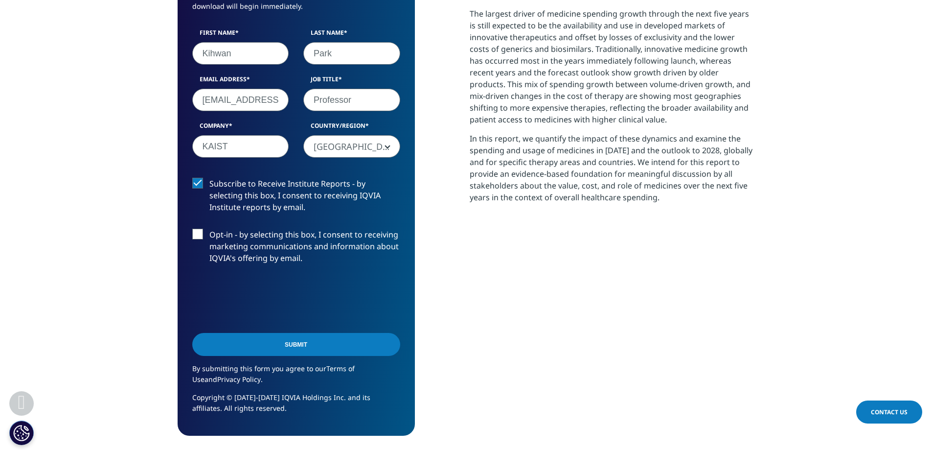 The height and width of the screenshot is (450, 932). Describe the element at coordinates (296, 377) in the screenshot. I see `p: By submitting this form you agree to our and .` at that location.